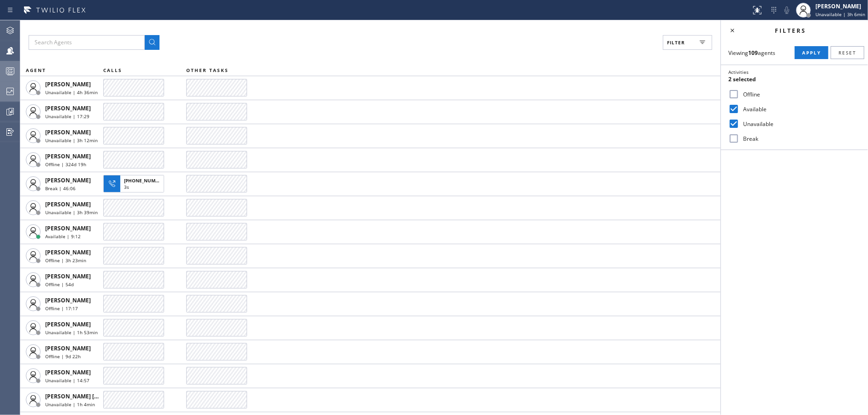 The height and width of the screenshot is (415, 868). Describe the element at coordinates (113, 70) in the screenshot. I see `span: CALLS` at that location.